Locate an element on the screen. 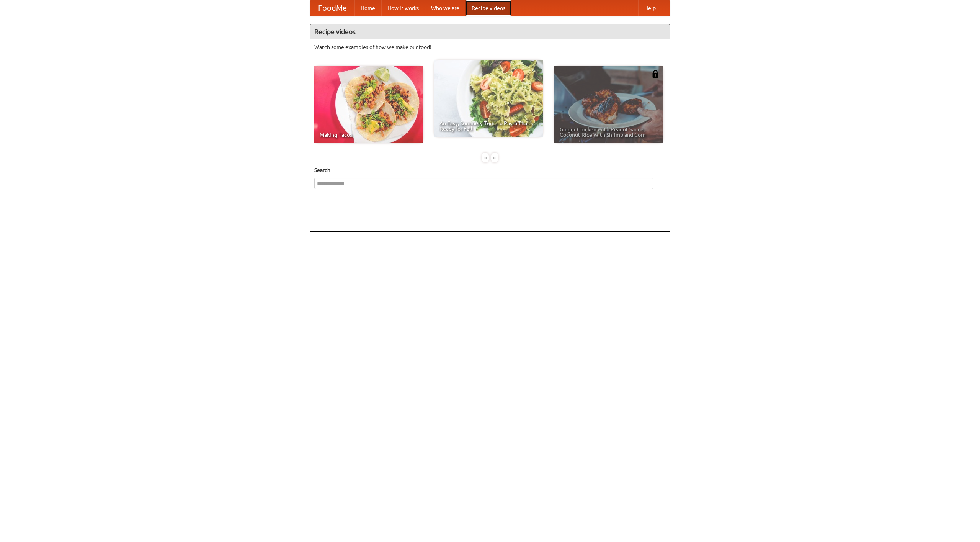  h4: Recipe videos is located at coordinates (490, 31).